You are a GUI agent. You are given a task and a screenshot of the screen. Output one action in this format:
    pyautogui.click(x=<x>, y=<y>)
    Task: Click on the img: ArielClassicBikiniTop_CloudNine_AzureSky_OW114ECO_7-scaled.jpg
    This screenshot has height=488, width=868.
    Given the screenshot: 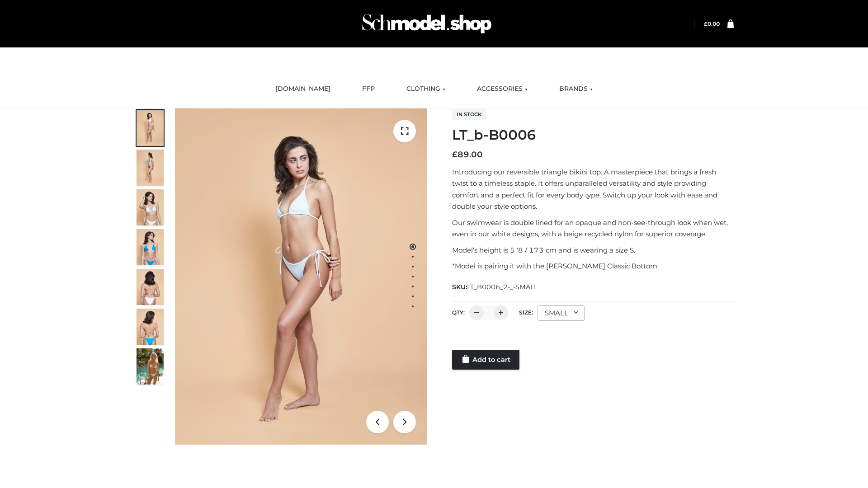 What is the action you would take?
    pyautogui.click(x=150, y=287)
    